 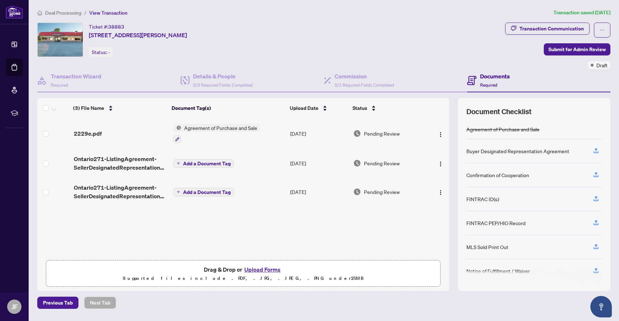 I want to click on button: Previous Tab, so click(x=58, y=303).